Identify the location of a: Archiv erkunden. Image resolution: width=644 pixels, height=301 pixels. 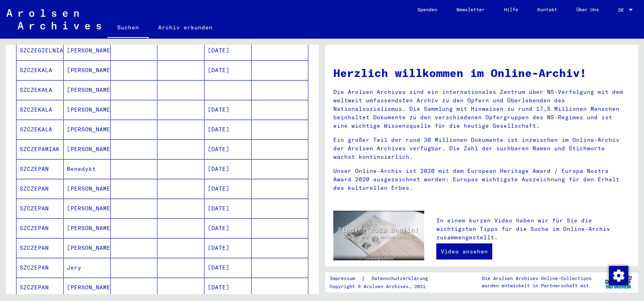
(185, 27).